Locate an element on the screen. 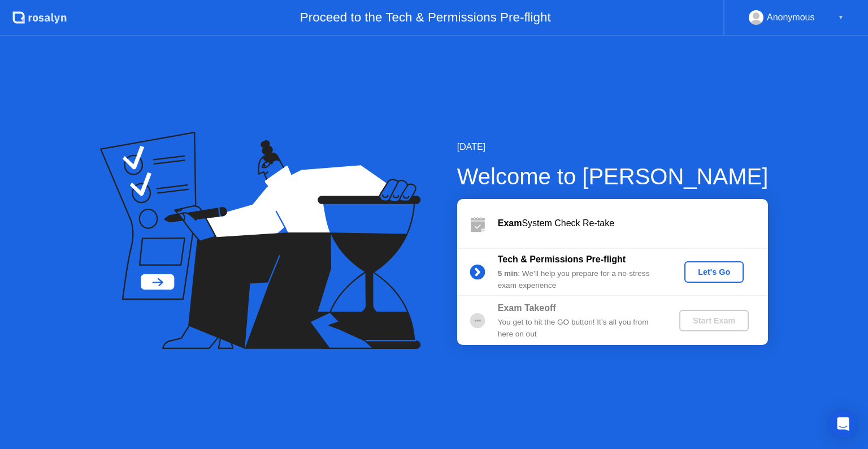 The image size is (868, 449). div: Let's Go is located at coordinates (714, 272).